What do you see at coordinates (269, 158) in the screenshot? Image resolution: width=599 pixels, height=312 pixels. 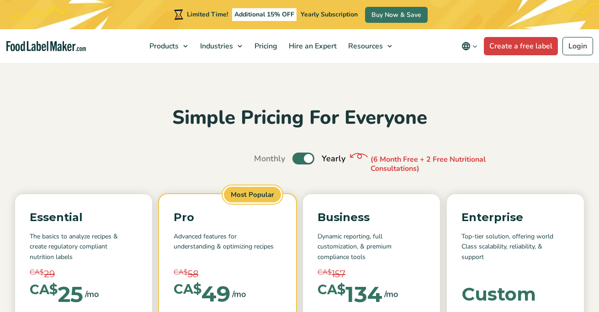 I see `span: Monthly` at bounding box center [269, 158].